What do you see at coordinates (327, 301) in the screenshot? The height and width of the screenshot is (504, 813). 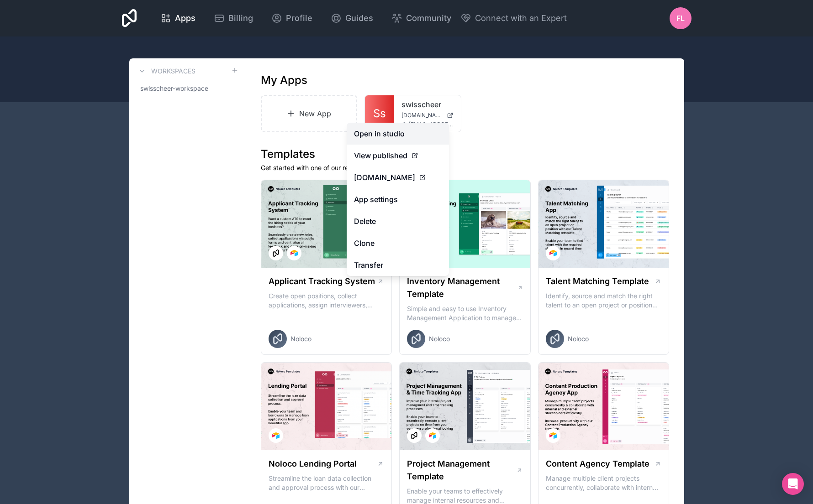 I see `p: Create open positions, collect applications, assign interviewers, centralise candidate feedback a...` at bounding box center [327, 301].